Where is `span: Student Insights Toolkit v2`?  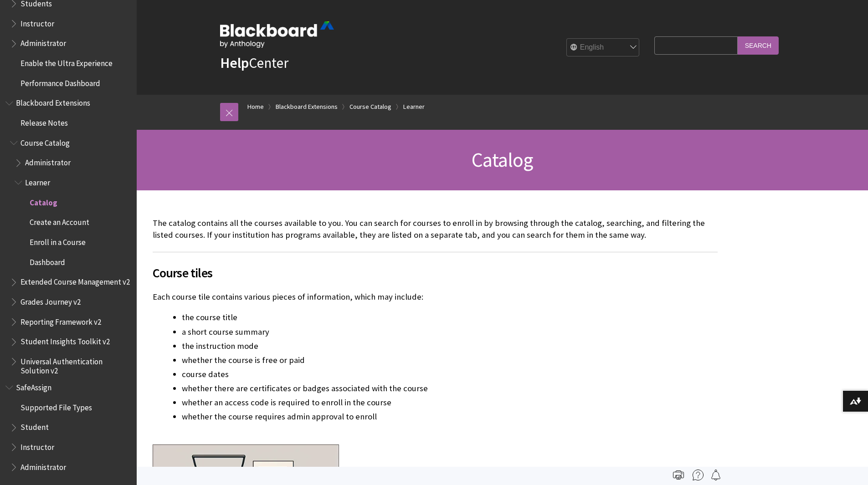
span: Student Insights Toolkit v2 is located at coordinates (65, 340).